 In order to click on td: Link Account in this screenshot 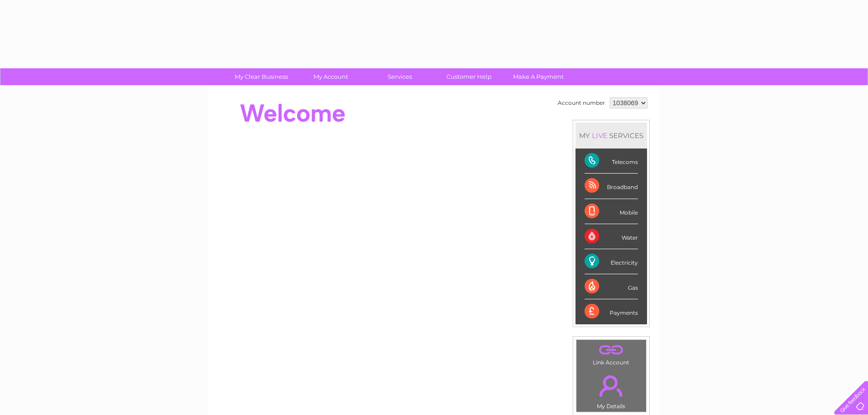, I will do `click(611, 354)`.